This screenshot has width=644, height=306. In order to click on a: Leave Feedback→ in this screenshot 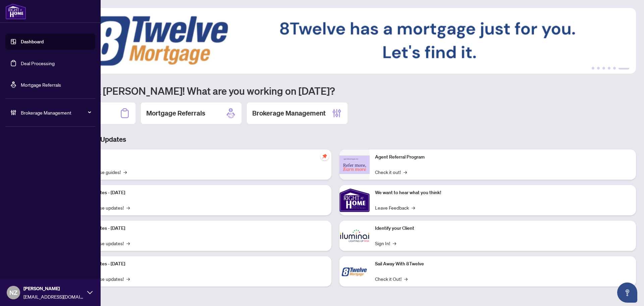, I will do `click(395, 208)`.